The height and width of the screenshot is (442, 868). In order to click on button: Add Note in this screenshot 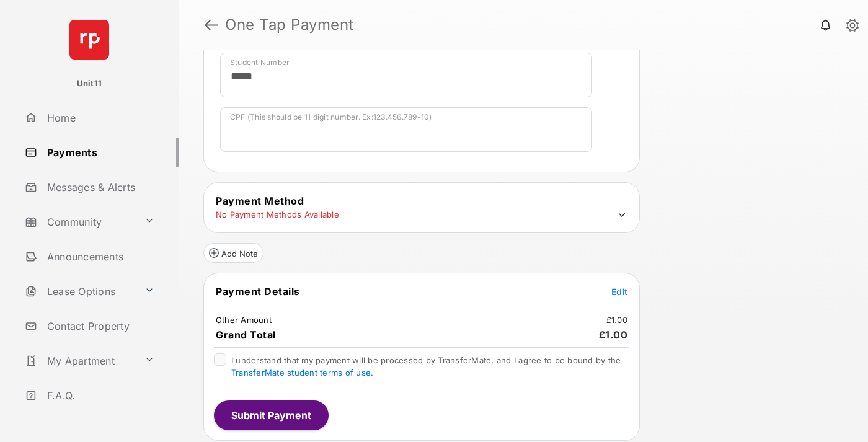, I will do `click(233, 252)`.